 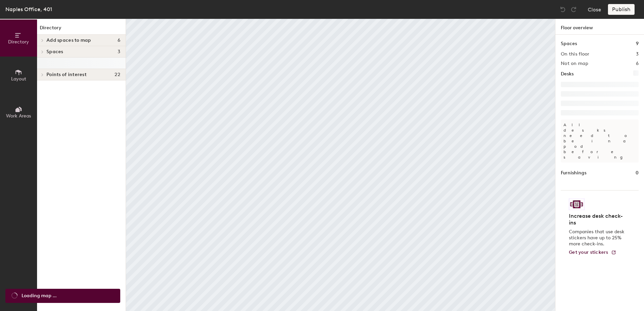 What do you see at coordinates (66, 75) in the screenshot?
I see `span: Points of interest` at bounding box center [66, 75].